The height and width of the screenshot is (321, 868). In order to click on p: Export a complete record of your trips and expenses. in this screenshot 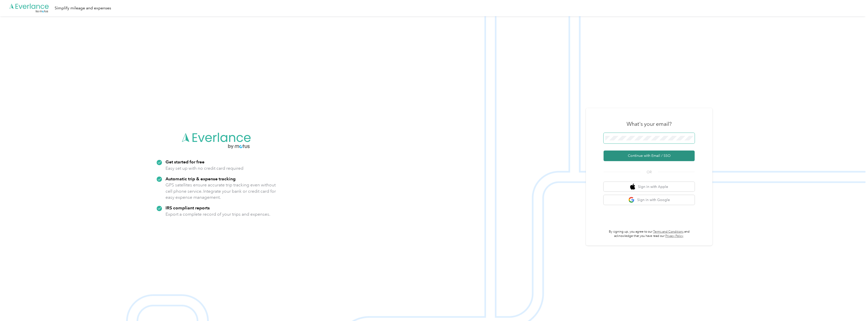, I will do `click(218, 214)`.